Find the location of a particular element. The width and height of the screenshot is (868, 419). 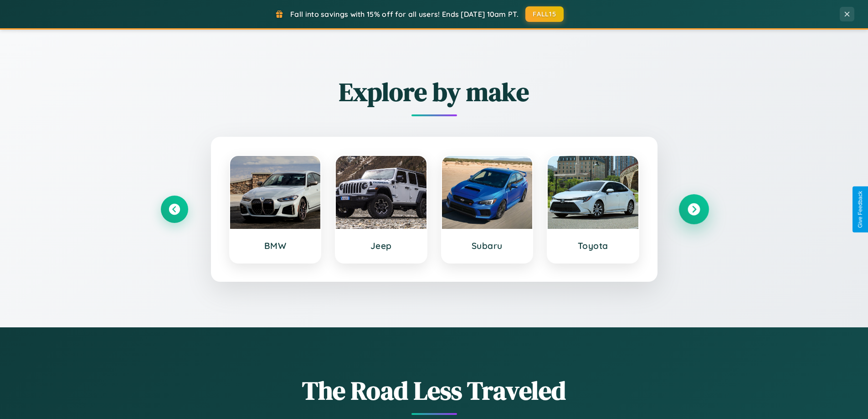

h1: The Road Less Traveled is located at coordinates (434, 390).